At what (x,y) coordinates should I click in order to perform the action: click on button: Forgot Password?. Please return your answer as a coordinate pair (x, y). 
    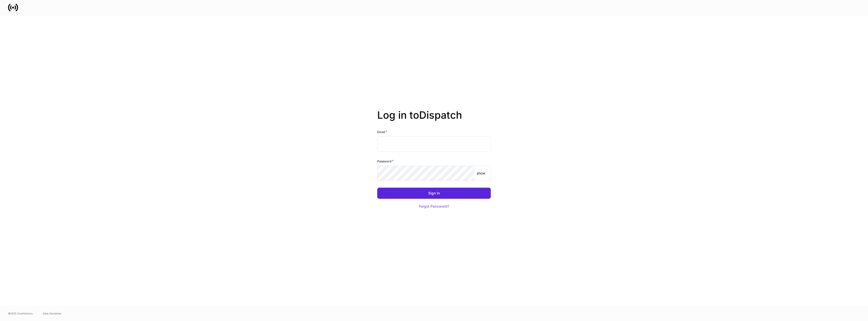
    Looking at the image, I should click on (434, 207).